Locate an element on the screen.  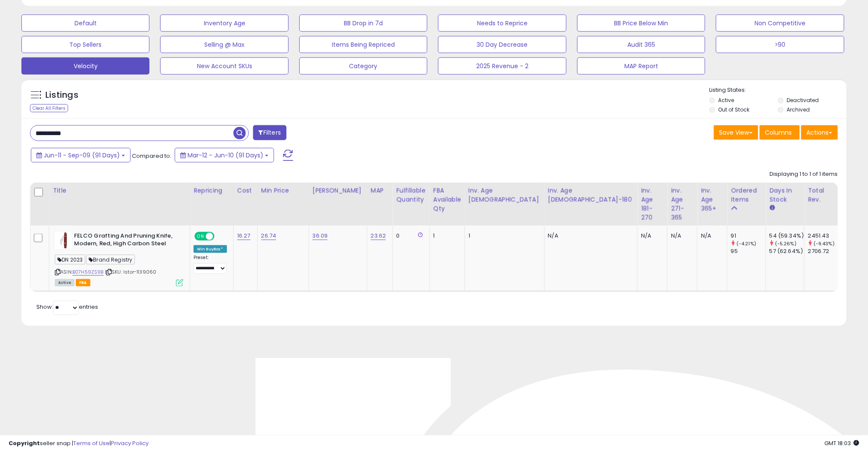
span: Jun-11 - Sep-09 (91 Days) is located at coordinates (82, 156).